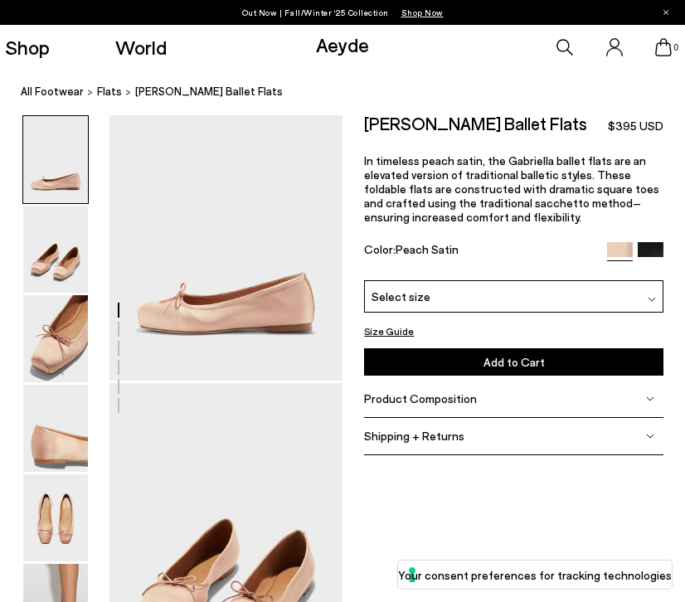 This screenshot has width=685, height=602. Describe the element at coordinates (56, 338) in the screenshot. I see `img: Gabriella Satin Ballet Flats - Image 3` at that location.